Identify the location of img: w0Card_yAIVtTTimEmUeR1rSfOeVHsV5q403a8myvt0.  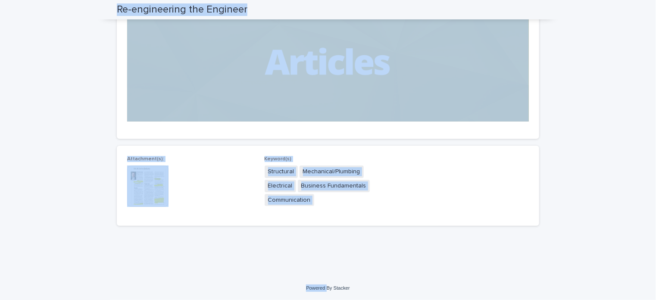
(328, 61).